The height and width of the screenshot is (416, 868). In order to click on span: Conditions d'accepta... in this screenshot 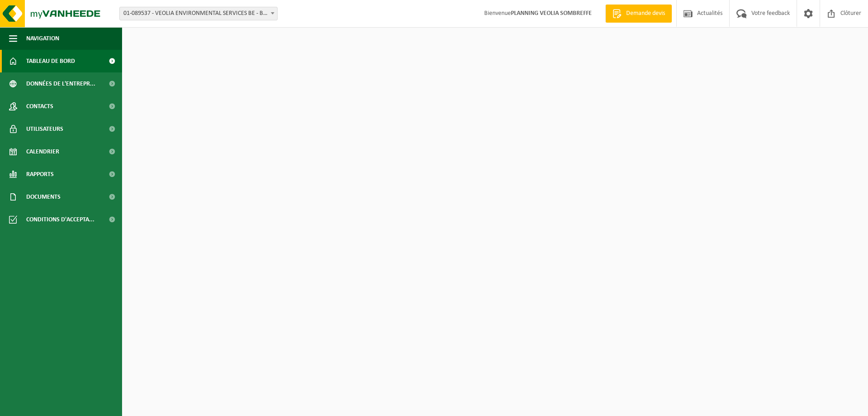, I will do `click(60, 220)`.